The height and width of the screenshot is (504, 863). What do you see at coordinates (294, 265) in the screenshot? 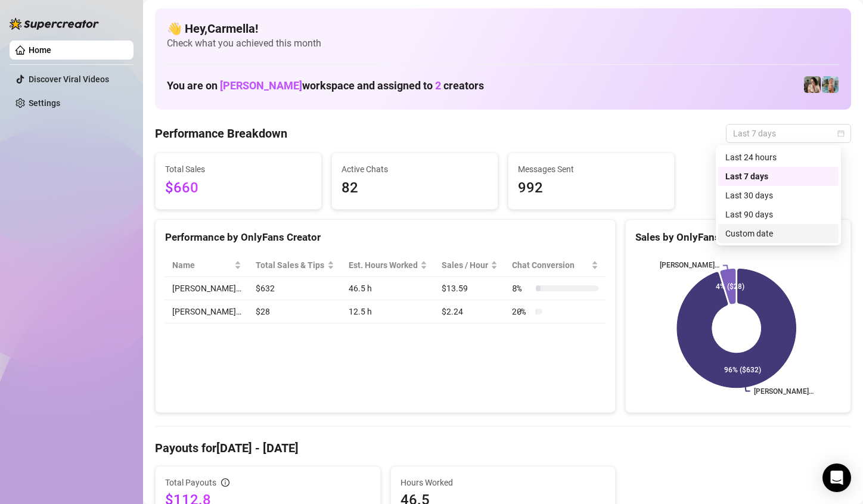
I see `th: Total Sales & Tips` at bounding box center [294, 265].